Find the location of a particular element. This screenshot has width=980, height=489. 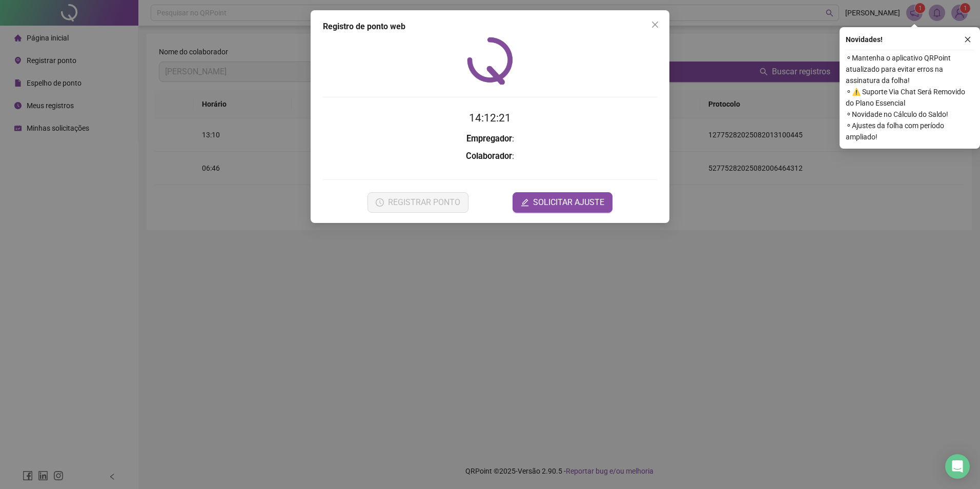

span: ⚬ Ajustes da folha com período ampliado! is located at coordinates (910, 131).